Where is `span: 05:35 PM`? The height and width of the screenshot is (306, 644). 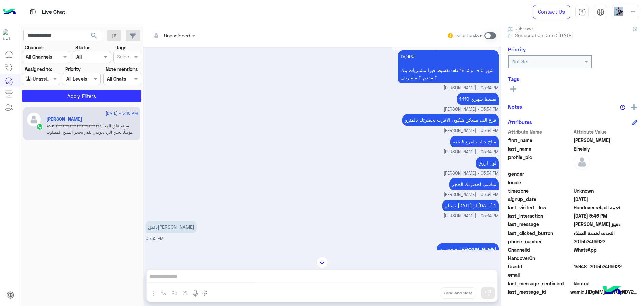 span: 05:35 PM is located at coordinates (155, 238).